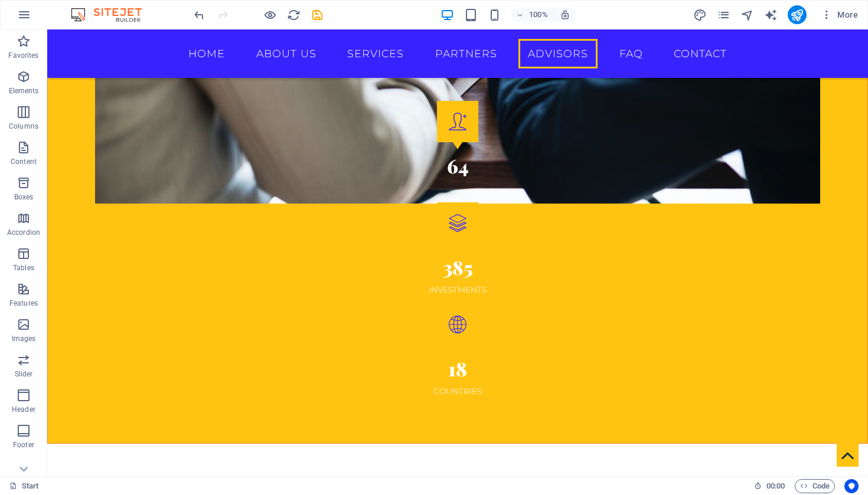  I want to click on button: pages, so click(724, 15).